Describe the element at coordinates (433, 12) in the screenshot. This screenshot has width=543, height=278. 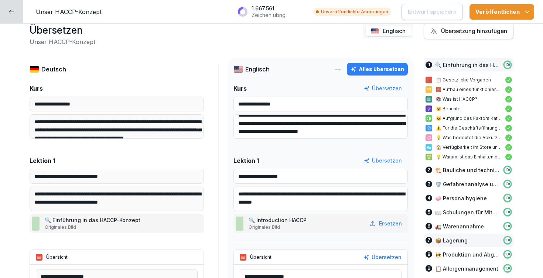
I see `button: Entwurf speichern` at that location.